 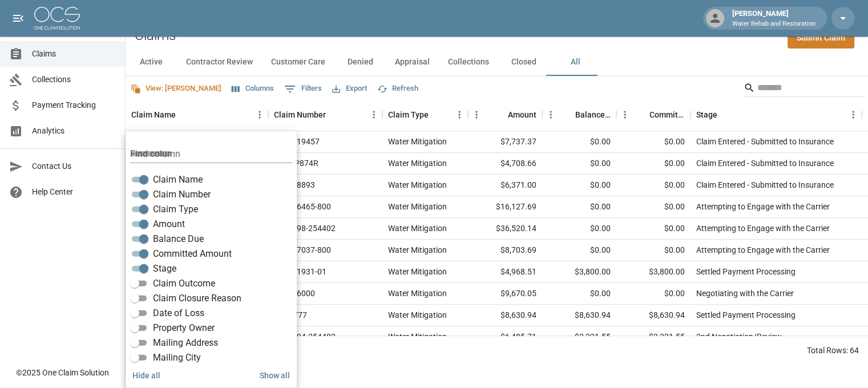 What do you see at coordinates (303, 89) in the screenshot?
I see `button: Show filters` at bounding box center [303, 89].